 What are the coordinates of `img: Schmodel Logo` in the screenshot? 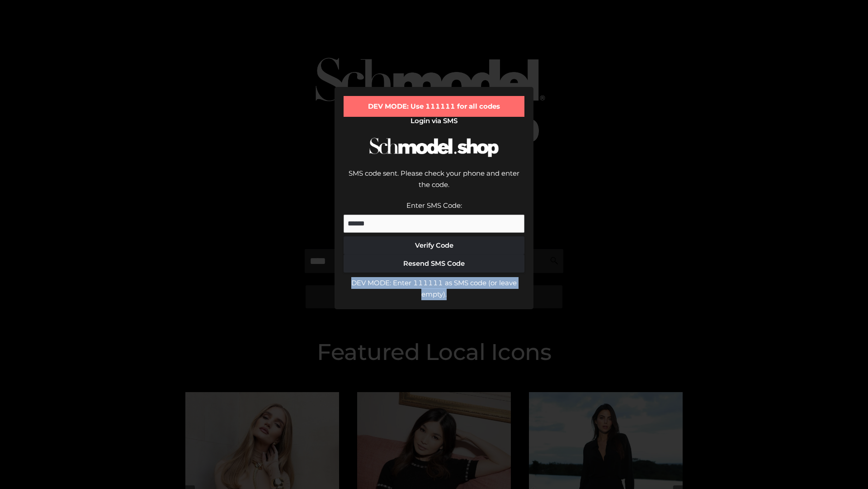 It's located at (434, 147).